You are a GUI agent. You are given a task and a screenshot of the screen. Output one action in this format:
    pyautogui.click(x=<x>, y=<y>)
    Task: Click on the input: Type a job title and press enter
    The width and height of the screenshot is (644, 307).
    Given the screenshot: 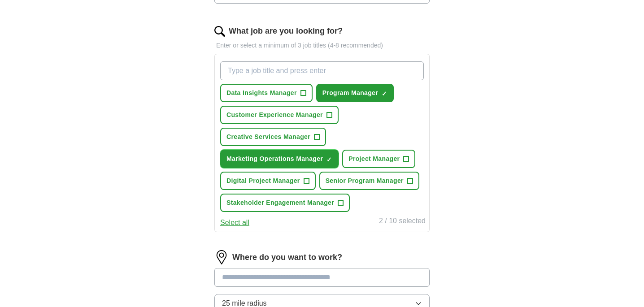 What is the action you would take?
    pyautogui.click(x=322, y=71)
    